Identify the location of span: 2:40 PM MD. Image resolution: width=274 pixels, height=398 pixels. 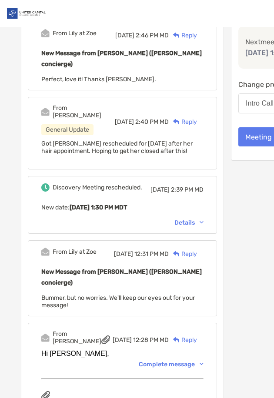
(152, 122).